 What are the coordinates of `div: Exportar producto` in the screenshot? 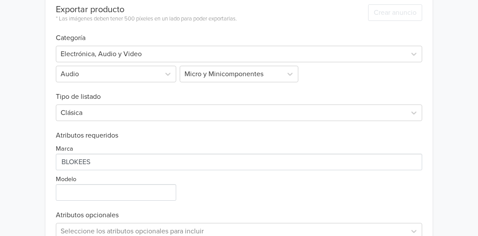 It's located at (146, 10).